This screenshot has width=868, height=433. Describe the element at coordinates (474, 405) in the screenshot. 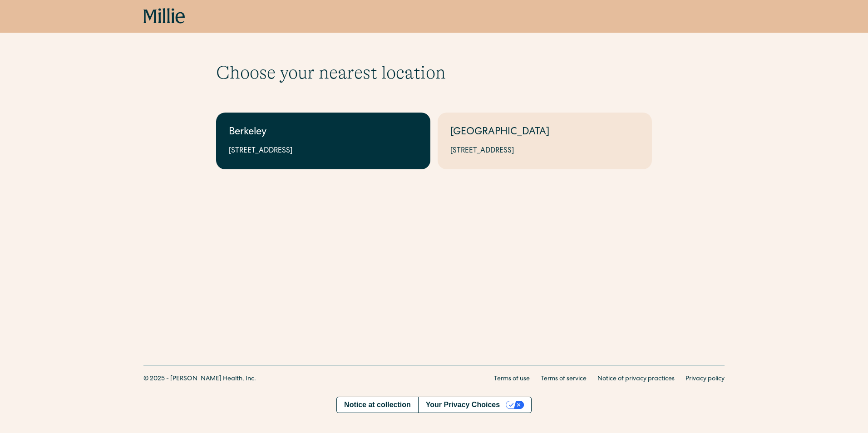

I see `button: Your Privacy Choices` at that location.